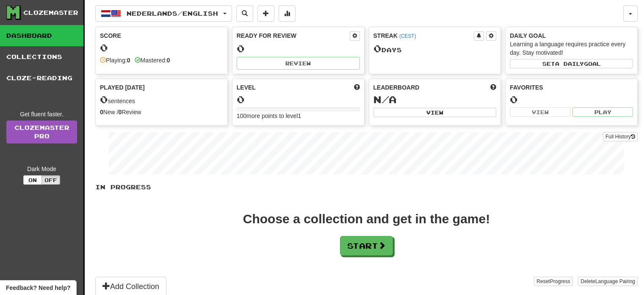 The image size is (644, 295). What do you see at coordinates (367, 218) in the screenshot?
I see `div: Choose a collection and get in the game!` at bounding box center [367, 218].